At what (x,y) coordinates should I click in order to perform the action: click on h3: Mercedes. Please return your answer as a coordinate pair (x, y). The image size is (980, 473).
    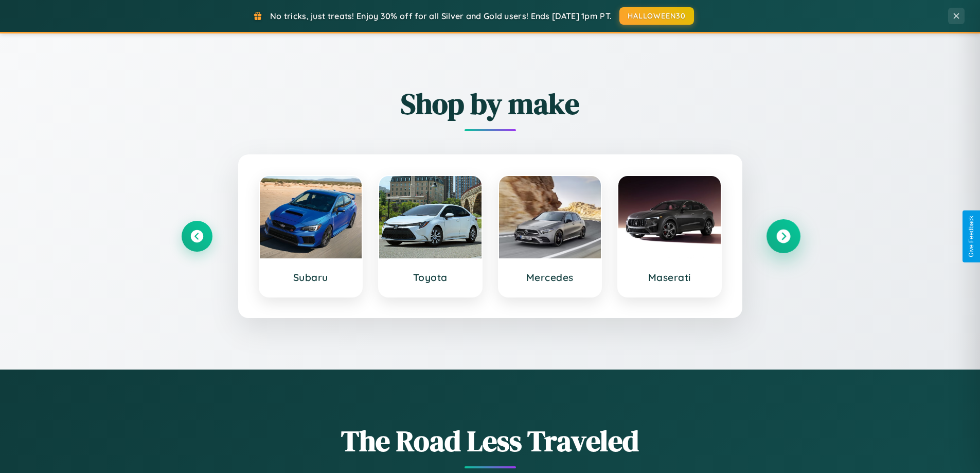
    Looking at the image, I should click on (550, 277).